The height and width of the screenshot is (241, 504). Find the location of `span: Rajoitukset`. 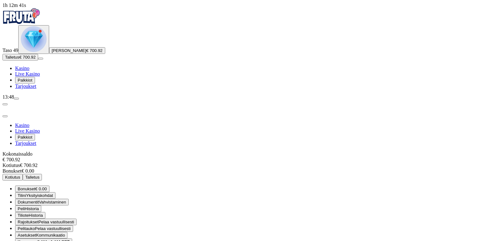

span: Rajoitukset is located at coordinates (28, 222).